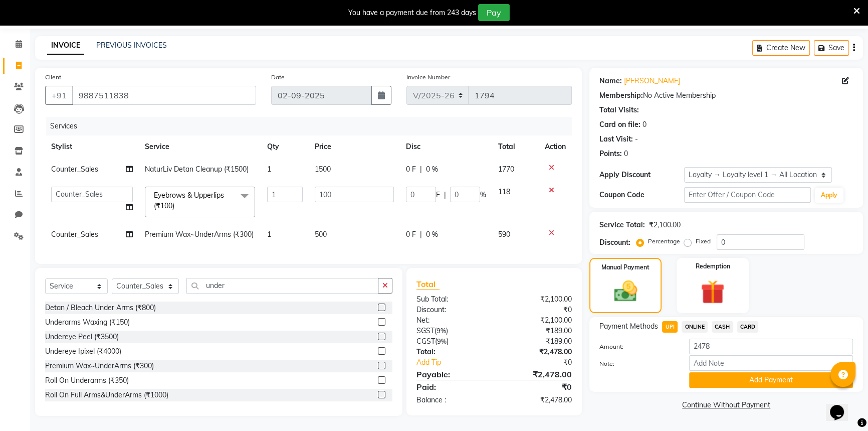 This screenshot has height=431, width=868. What do you see at coordinates (610, 154) in the screenshot?
I see `div: Points:` at bounding box center [610, 154].